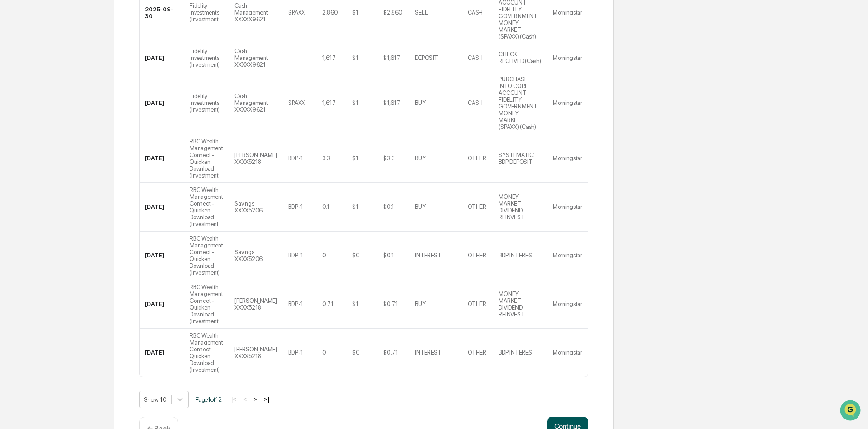  What do you see at coordinates (12, 12) in the screenshot?
I see `img: f2157a4c-a0d3-4daa-907e-bb6f0de503a5-1751232295721` at bounding box center [12, 12].